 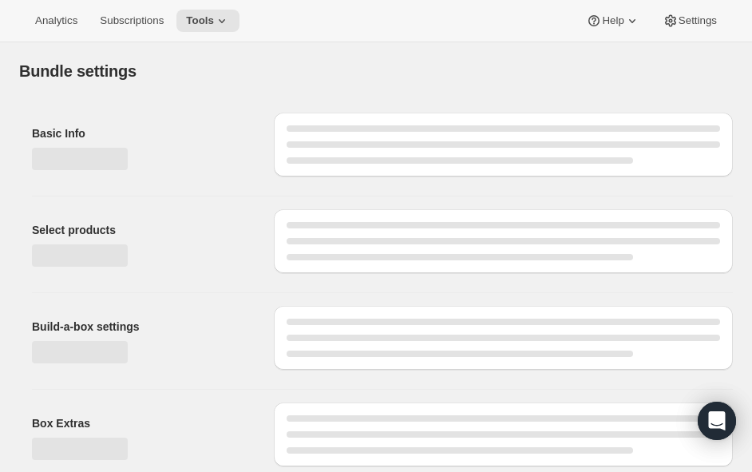 What do you see at coordinates (56, 21) in the screenshot?
I see `span: Analytics` at bounding box center [56, 21].